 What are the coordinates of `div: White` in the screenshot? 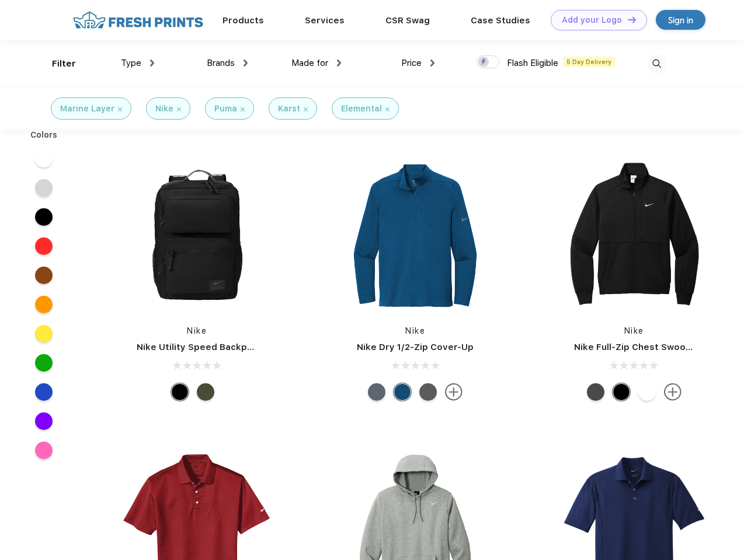 It's located at (647, 392).